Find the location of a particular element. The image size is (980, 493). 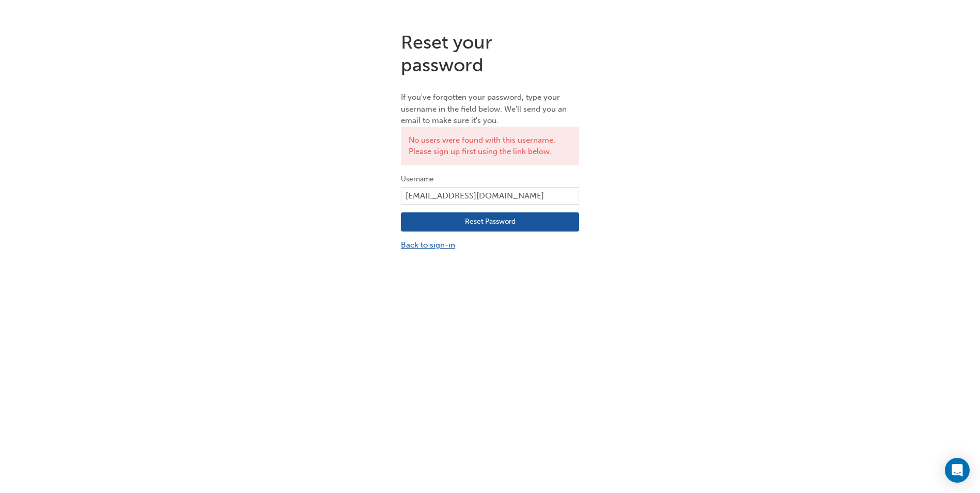

h1: Reset your password is located at coordinates (490, 53).